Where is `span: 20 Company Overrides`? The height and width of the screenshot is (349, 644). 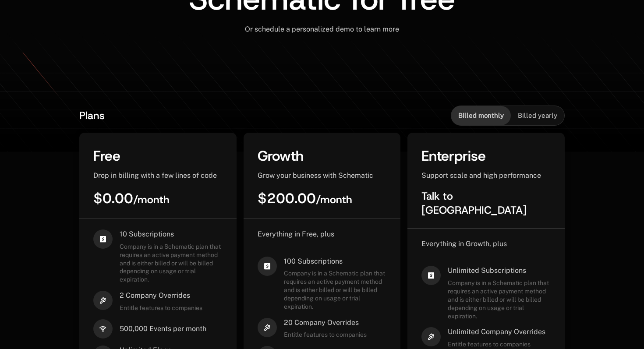 span: 20 Company Overrides is located at coordinates (325, 323).